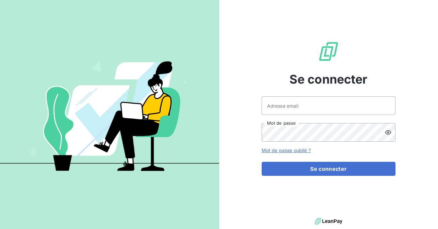 The width and height of the screenshot is (438, 229). What do you see at coordinates (286, 150) in the screenshot?
I see `a: Mot de passe oublié ?` at bounding box center [286, 150].